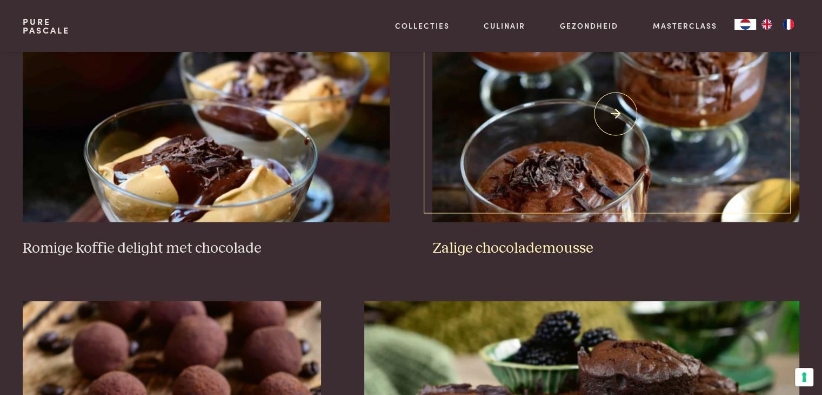  What do you see at coordinates (804, 377) in the screenshot?
I see `button: Uw voorkeuren voor toestemming voor trackingtechnologieën` at bounding box center [804, 377].